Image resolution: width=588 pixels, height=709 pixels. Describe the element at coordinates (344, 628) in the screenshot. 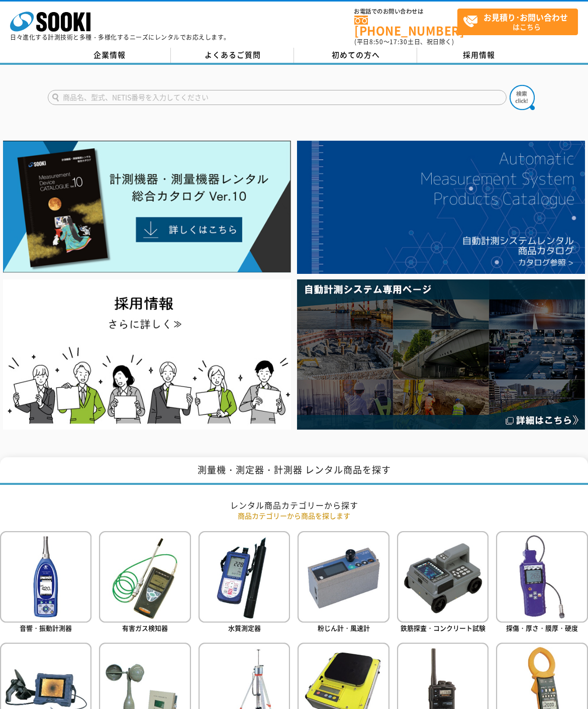

I see `span: 粉じん計・風速計` at that location.